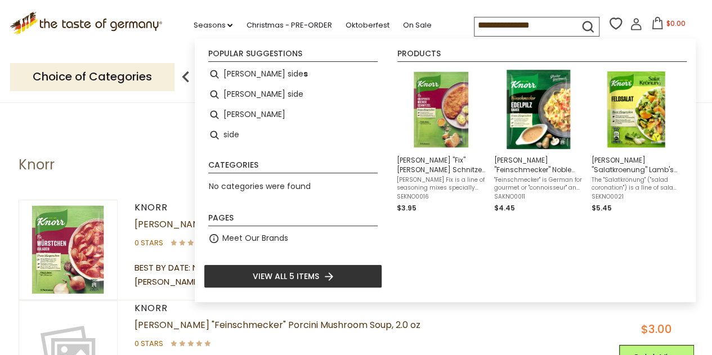  I want to click on span: $0.00, so click(676, 23).